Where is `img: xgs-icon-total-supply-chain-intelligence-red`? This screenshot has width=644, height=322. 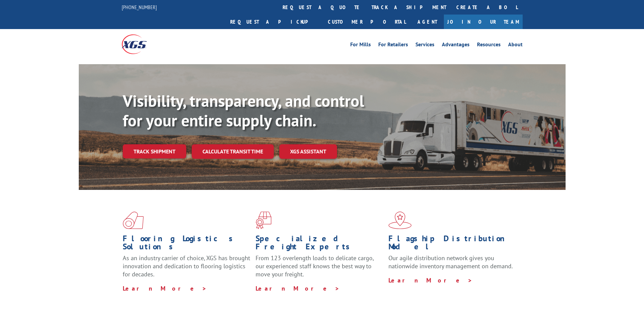
img: xgs-icon-total-supply-chain-intelligence-red is located at coordinates (134, 220).